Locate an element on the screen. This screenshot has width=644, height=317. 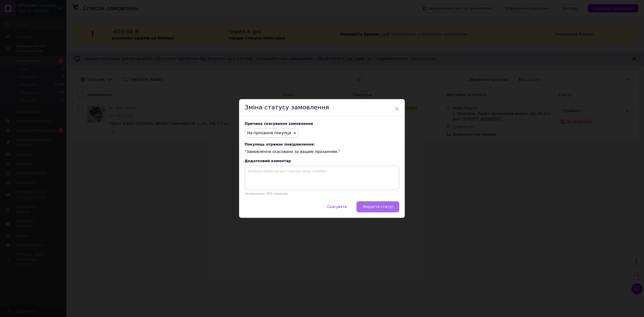
span: Скасувати is located at coordinates (337, 206).